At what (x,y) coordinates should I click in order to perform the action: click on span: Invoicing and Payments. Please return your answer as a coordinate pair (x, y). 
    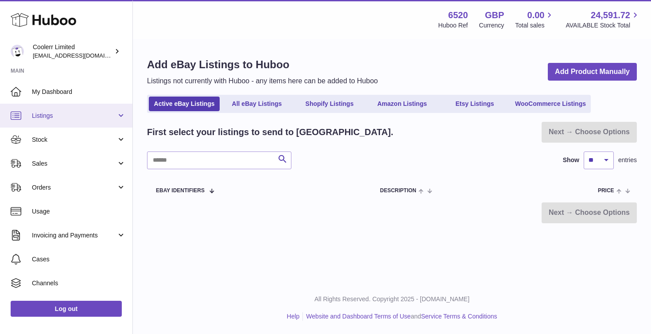
    Looking at the image, I should click on (74, 235).